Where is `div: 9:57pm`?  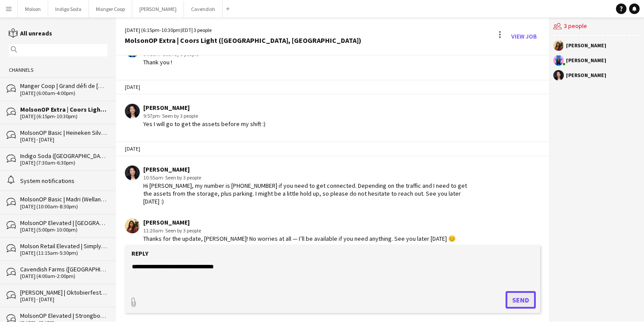
div: 9:57pm is located at coordinates (204, 116).